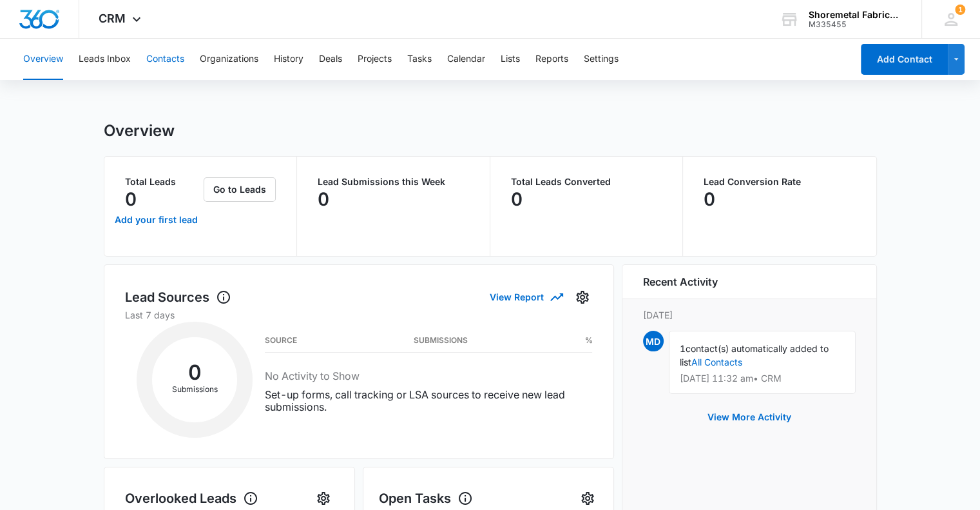 The image size is (980, 510). What do you see at coordinates (194, 372) in the screenshot?
I see `h2: 0` at bounding box center [194, 372].